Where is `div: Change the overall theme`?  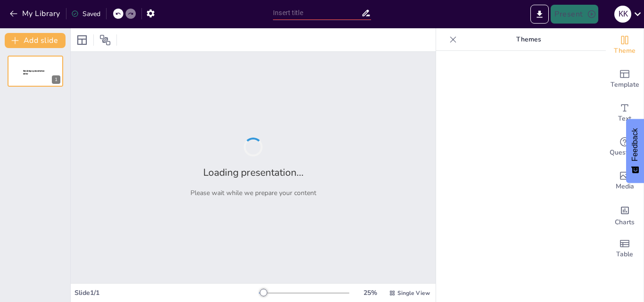
div: Change the overall theme is located at coordinates (624, 45).